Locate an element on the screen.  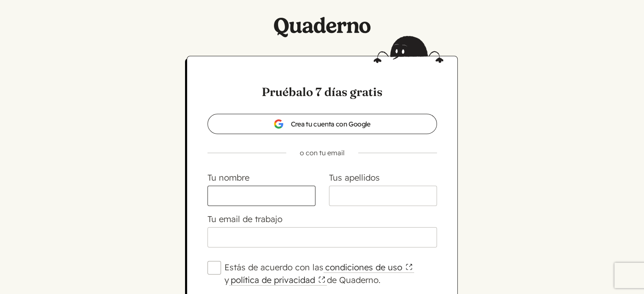
span: Crea tu cuenta con Google is located at coordinates (322, 124).